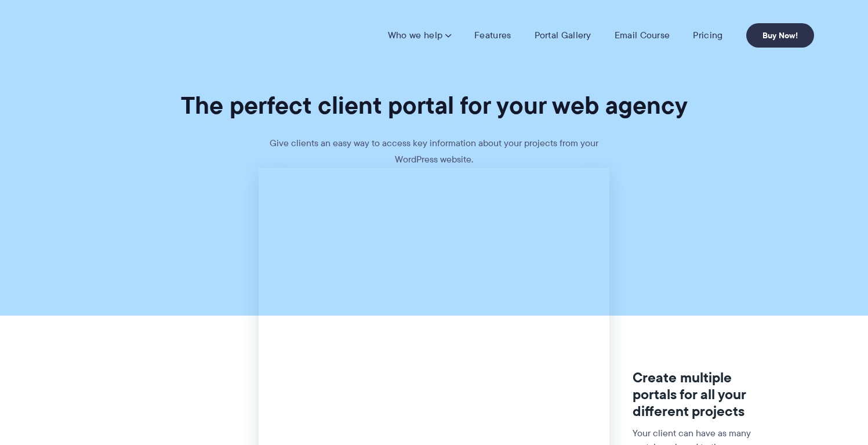 This screenshot has height=445, width=868. Describe the element at coordinates (642, 35) in the screenshot. I see `a: Email Course` at that location.